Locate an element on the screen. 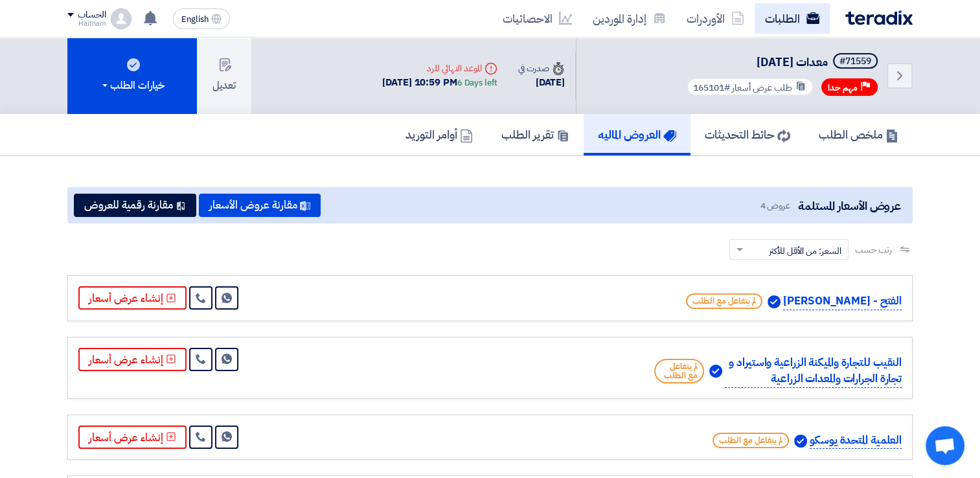  div: الحساب is located at coordinates (92, 15).